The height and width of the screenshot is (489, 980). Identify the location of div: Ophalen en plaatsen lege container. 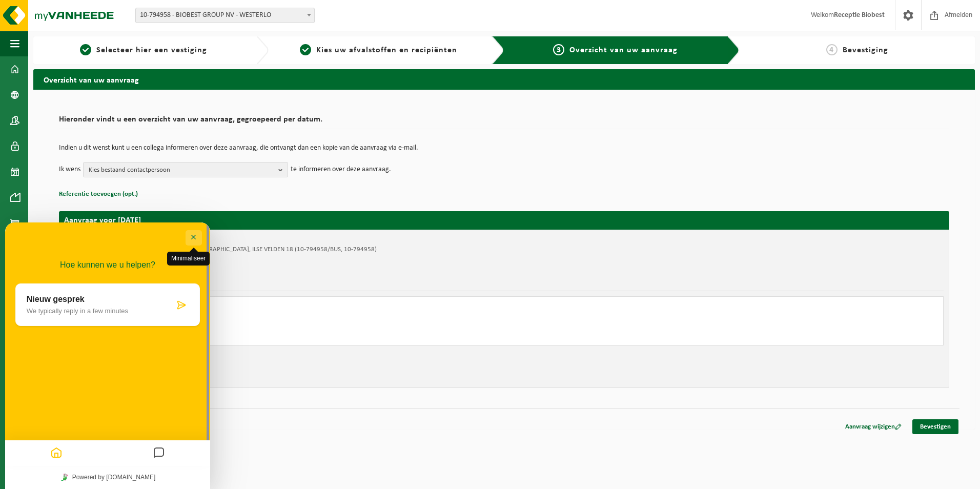
(328, 323).